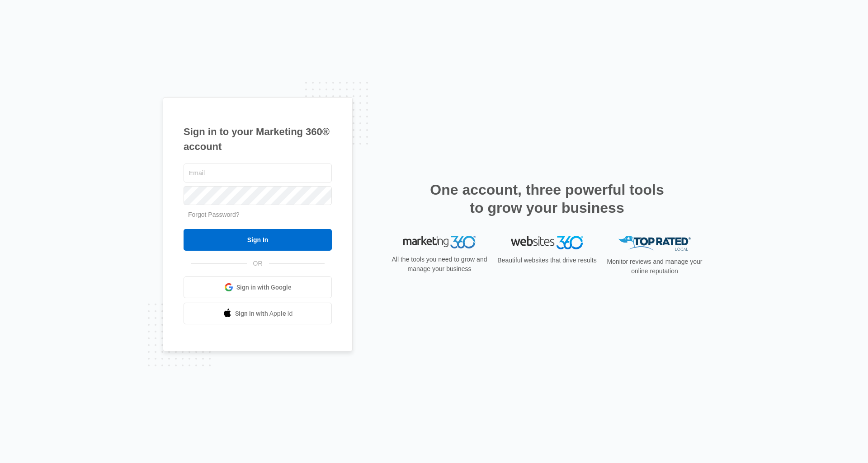 The width and height of the screenshot is (868, 463). Describe the element at coordinates (258, 314) in the screenshot. I see `a: Sign in with Apple Id` at that location.